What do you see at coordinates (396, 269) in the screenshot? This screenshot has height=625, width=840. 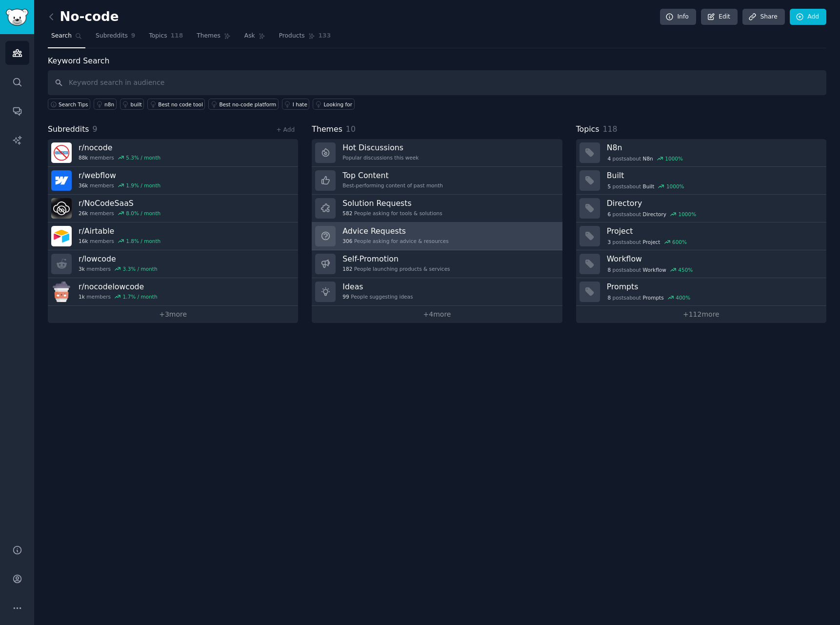 I see `div: People launching products & services` at bounding box center [396, 269].